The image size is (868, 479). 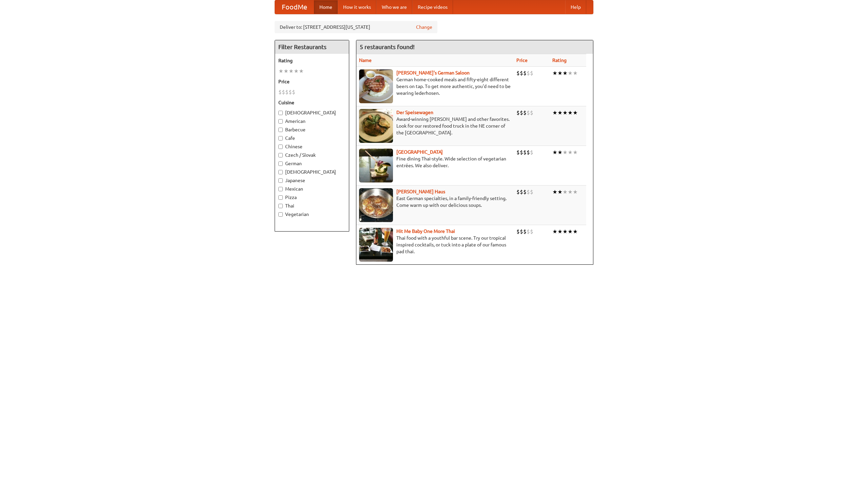 I want to click on label: German, so click(x=312, y=163).